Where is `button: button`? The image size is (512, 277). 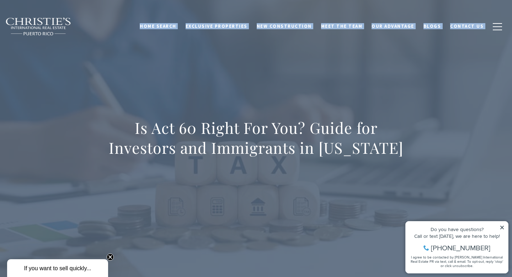
button: button is located at coordinates (498, 27).